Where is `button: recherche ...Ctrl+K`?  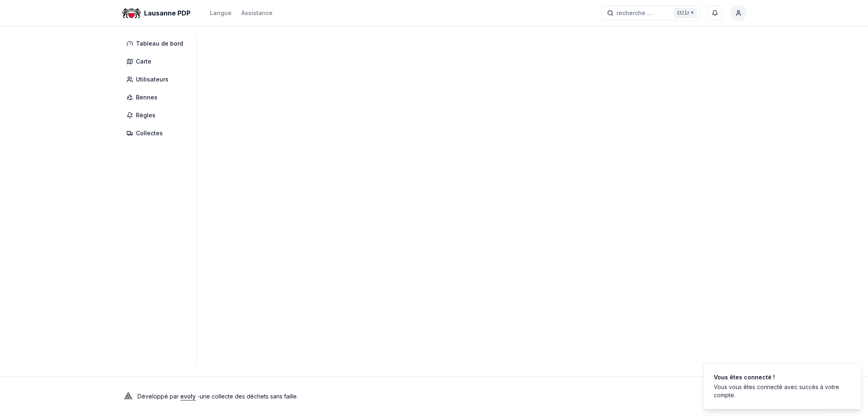 button: recherche ...Ctrl+K is located at coordinates (651, 13).